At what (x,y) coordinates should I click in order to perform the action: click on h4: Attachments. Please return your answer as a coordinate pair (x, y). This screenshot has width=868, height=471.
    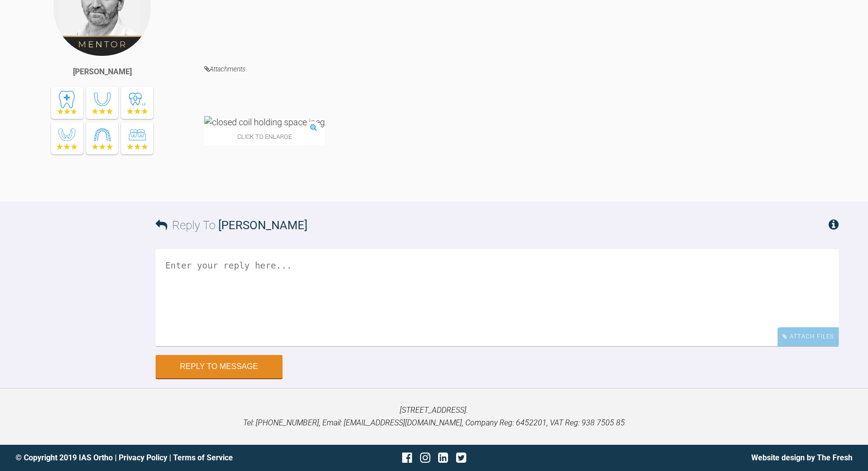
    Looking at the image, I should click on (521, 69).